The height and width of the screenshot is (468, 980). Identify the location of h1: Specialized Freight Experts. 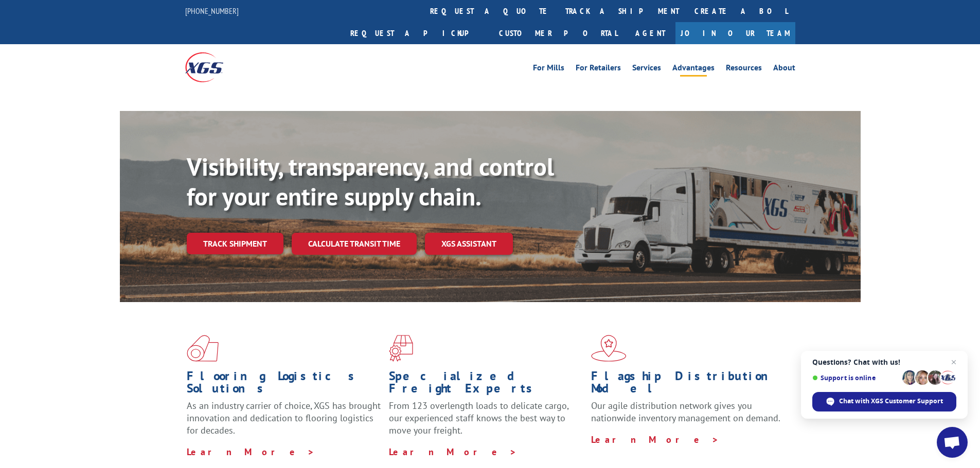
(486, 385).